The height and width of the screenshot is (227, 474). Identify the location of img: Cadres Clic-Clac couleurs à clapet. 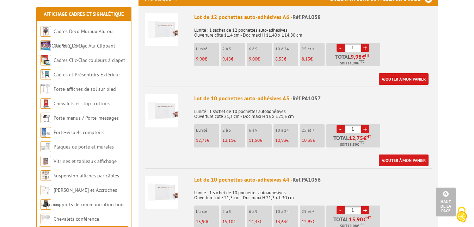
(46, 60).